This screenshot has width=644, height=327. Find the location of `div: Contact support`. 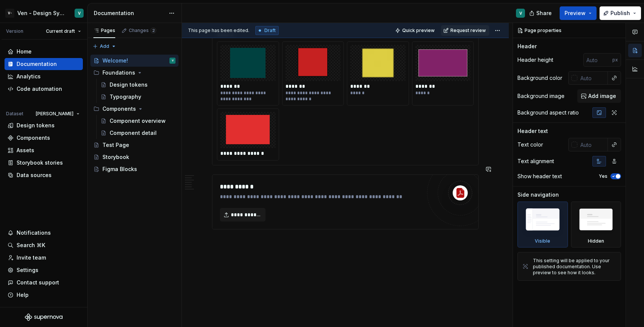

div: Contact support is located at coordinates (37, 282).